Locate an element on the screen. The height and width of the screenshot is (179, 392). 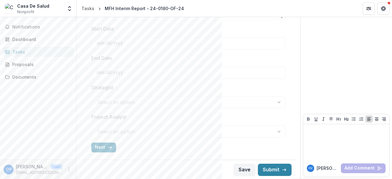
button: Notifications is located at coordinates (38, 27).